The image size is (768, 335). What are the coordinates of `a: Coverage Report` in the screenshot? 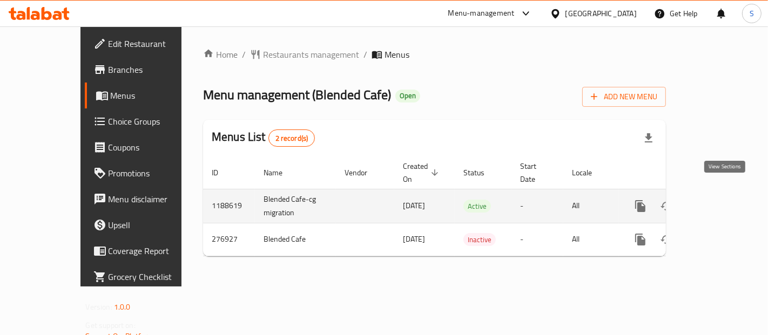 It's located at (146, 251).